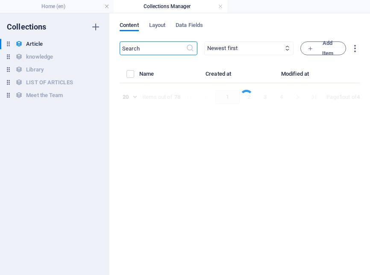  I want to click on h6: LIST OF ARTICLES, so click(50, 82).